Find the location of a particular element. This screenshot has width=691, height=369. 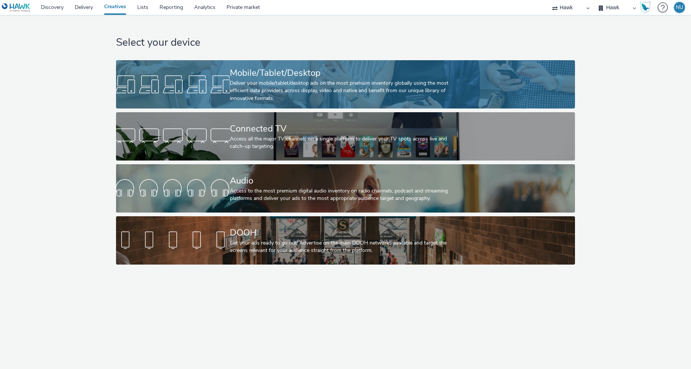

a: Connected TVAccess all the major TV channels on a single platform to deliver your TV spots across... is located at coordinates (345, 136).